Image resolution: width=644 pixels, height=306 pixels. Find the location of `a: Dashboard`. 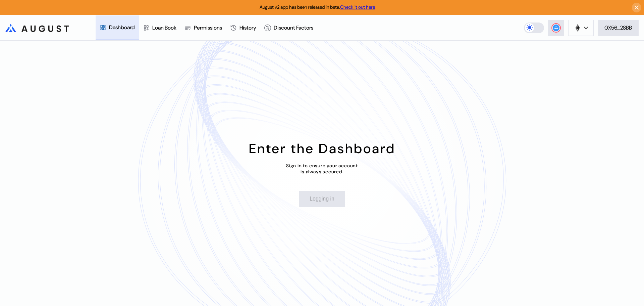

a: Dashboard is located at coordinates (117, 28).